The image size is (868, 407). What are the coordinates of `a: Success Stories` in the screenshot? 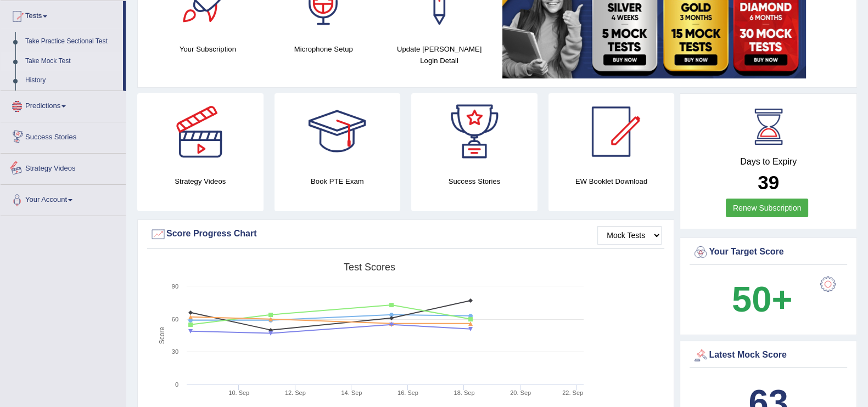 It's located at (63, 136).